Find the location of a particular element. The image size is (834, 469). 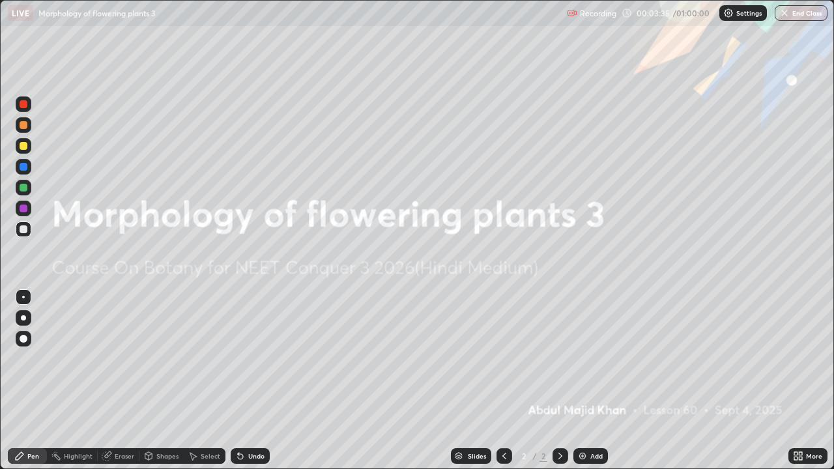

p: LIVE is located at coordinates (20, 13).